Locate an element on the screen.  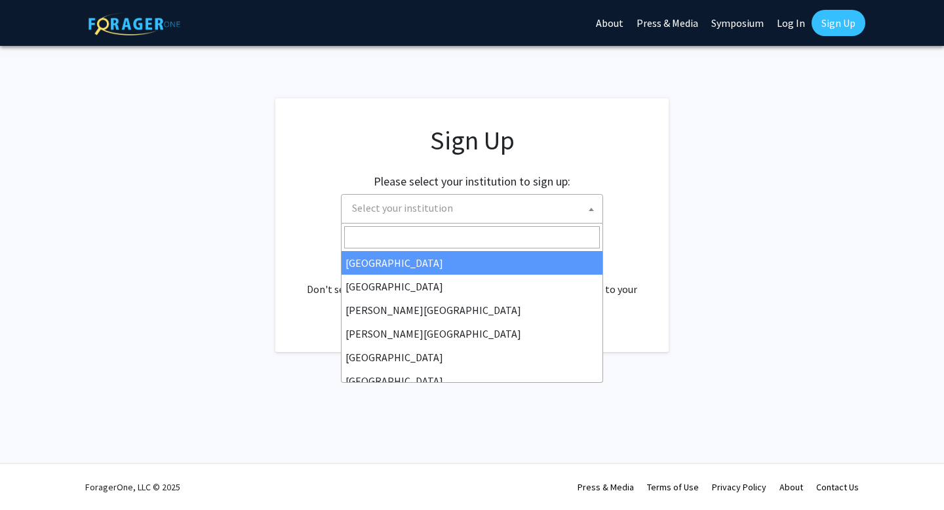
a: Privacy Policy is located at coordinates (739, 487).